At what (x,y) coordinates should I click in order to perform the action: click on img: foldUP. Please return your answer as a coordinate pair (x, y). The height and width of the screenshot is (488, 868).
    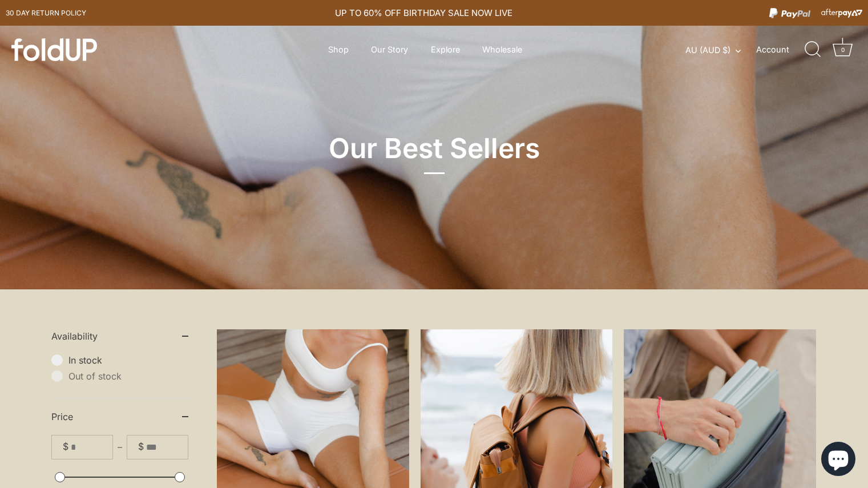
    Looking at the image, I should click on (54, 49).